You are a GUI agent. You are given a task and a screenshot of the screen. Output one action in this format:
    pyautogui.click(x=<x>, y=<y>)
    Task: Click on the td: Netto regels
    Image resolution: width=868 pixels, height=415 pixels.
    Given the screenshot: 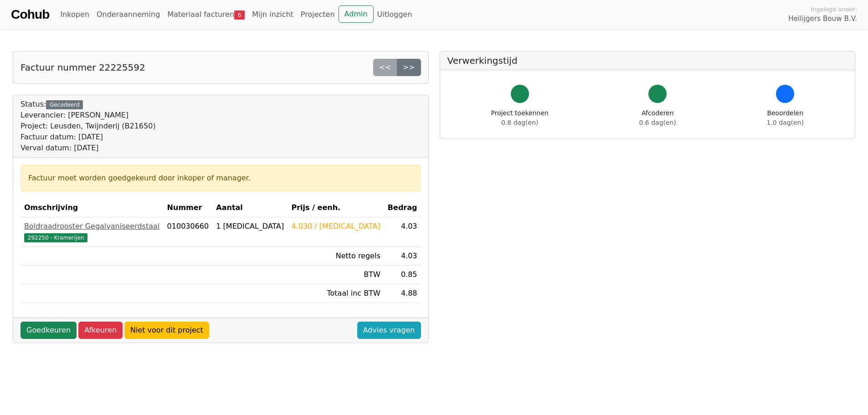 What is the action you would take?
    pyautogui.click(x=335, y=256)
    